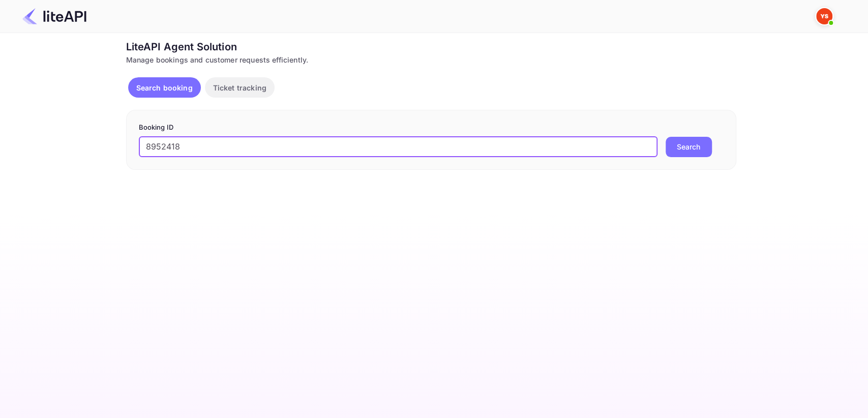 This screenshot has height=418, width=868. Describe the element at coordinates (164, 88) in the screenshot. I see `p: Search booking` at that location.